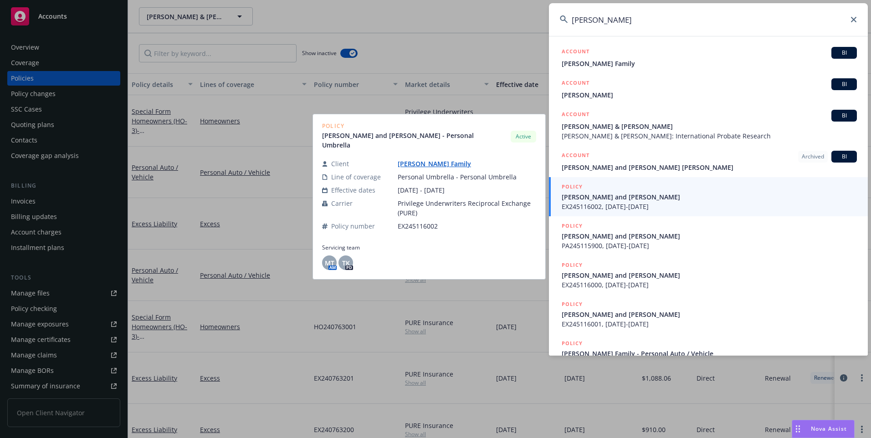  I want to click on input: Search..., so click(708, 20).